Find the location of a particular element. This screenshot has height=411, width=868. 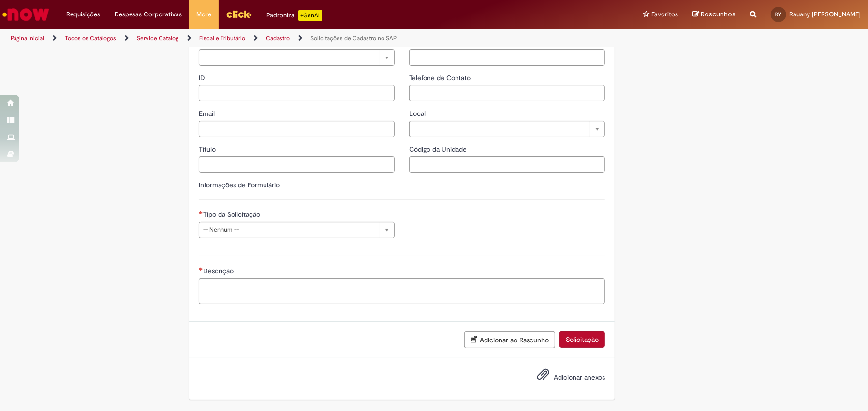

span: Despesas Corporativas is located at coordinates (148, 14).